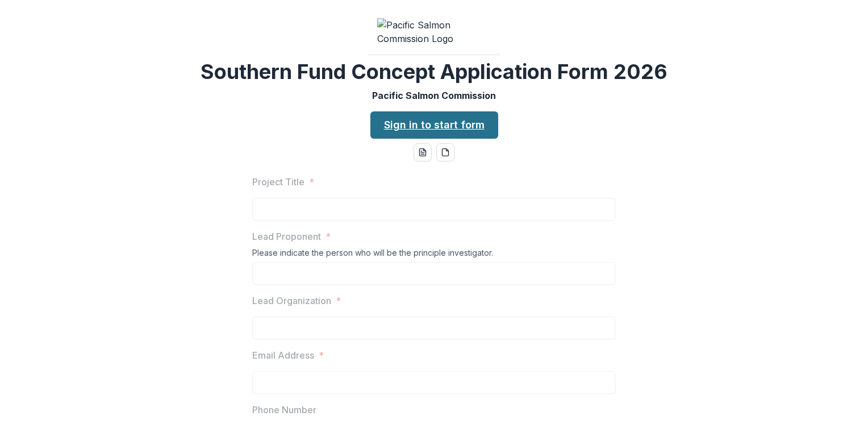 The width and height of the screenshot is (868, 424). What do you see at coordinates (434, 72) in the screenshot?
I see `h2: Southern Fund Concept Application Form 2026` at bounding box center [434, 72].